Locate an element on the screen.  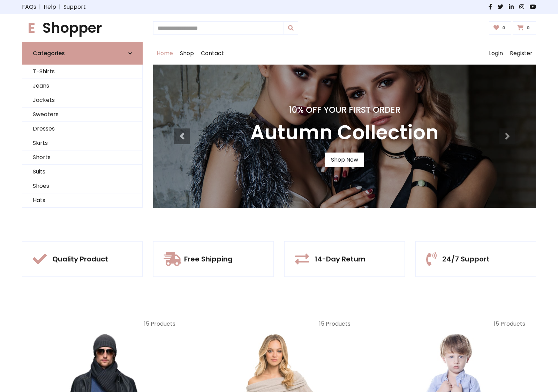
a: Register is located at coordinates (521, 53).